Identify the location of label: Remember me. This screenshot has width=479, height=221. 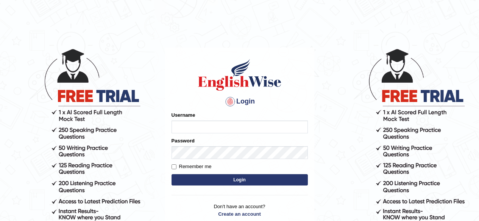
(191, 167).